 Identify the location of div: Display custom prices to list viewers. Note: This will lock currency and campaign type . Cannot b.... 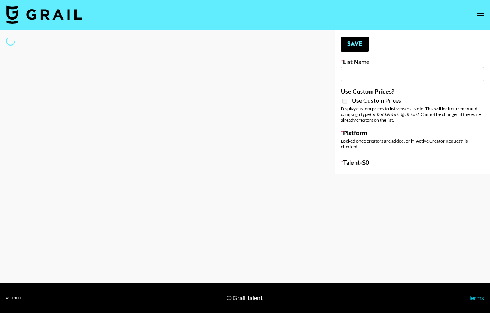
(412, 114).